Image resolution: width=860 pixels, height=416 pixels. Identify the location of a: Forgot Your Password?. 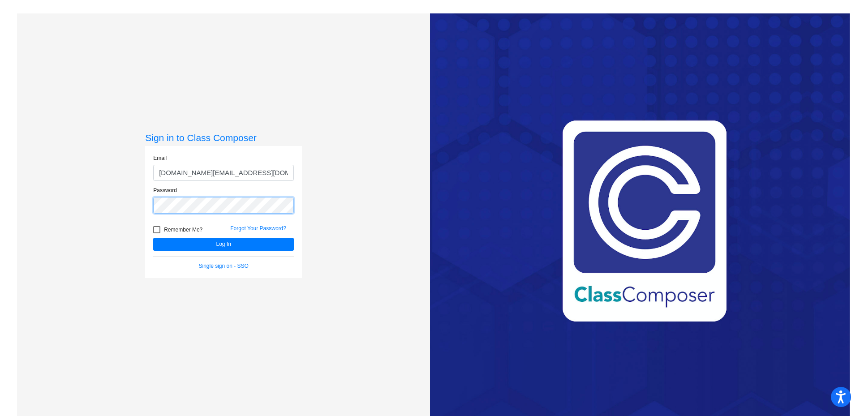
(258, 229).